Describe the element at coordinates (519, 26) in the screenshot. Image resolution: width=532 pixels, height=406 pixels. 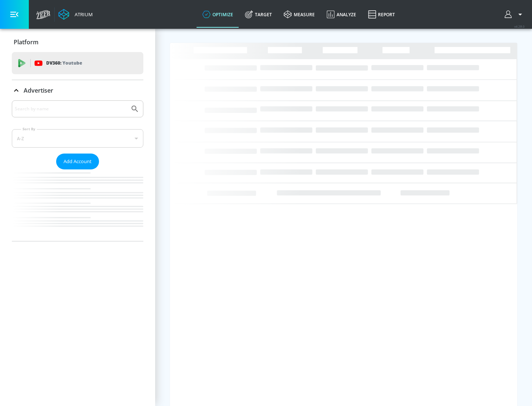
I see `span: v 4.28.0` at that location.